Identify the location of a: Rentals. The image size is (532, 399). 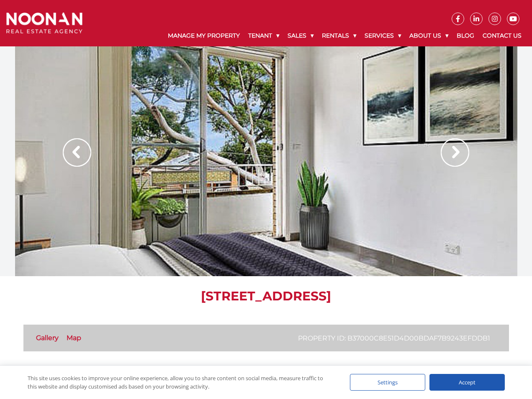
(339, 36).